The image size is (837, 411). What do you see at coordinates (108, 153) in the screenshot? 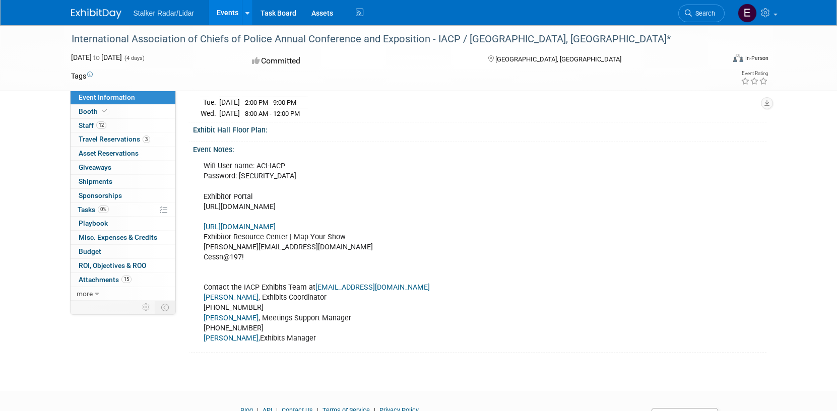
I see `span: Asset Reservations` at bounding box center [108, 153].